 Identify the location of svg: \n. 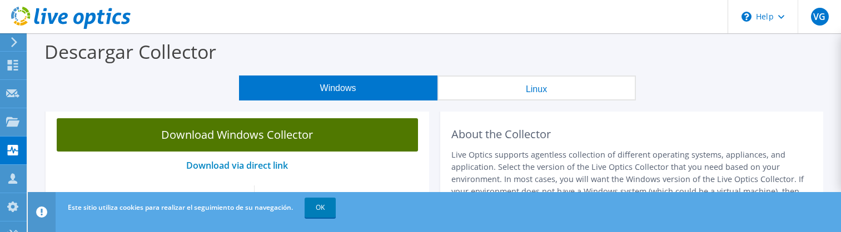
(747, 17).